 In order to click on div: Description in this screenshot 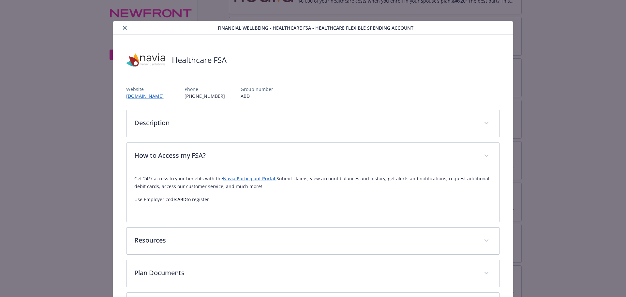, I will do `click(313, 124)`.